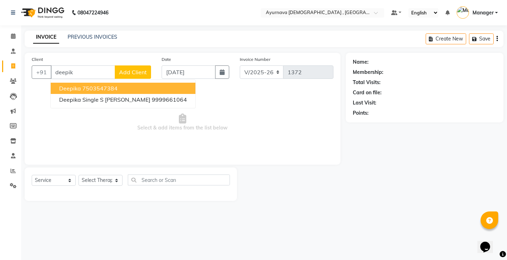 The image size is (507, 260). Describe the element at coordinates (70, 88) in the screenshot. I see `span: Deepika` at that location.